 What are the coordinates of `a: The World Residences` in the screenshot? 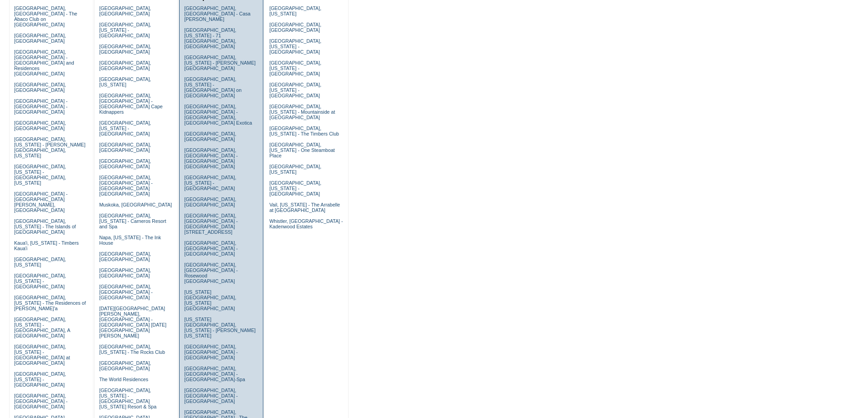 It's located at (124, 380).